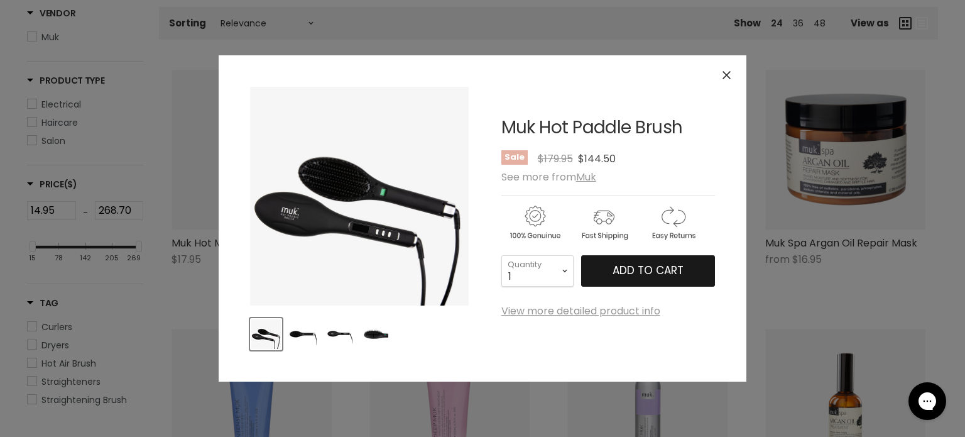 This screenshot has height=437, width=965. What do you see at coordinates (648, 270) in the screenshot?
I see `span: Add to cart` at bounding box center [648, 270].